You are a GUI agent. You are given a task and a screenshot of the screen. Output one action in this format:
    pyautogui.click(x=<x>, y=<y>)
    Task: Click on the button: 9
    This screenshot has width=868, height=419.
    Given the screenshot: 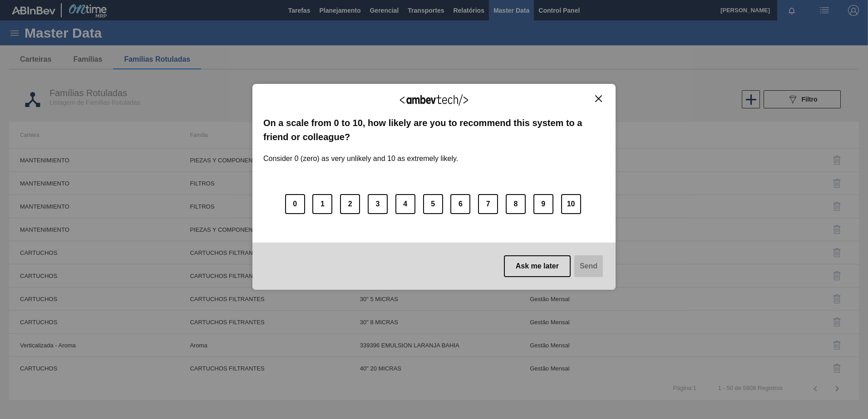 What is the action you would take?
    pyautogui.click(x=544, y=204)
    